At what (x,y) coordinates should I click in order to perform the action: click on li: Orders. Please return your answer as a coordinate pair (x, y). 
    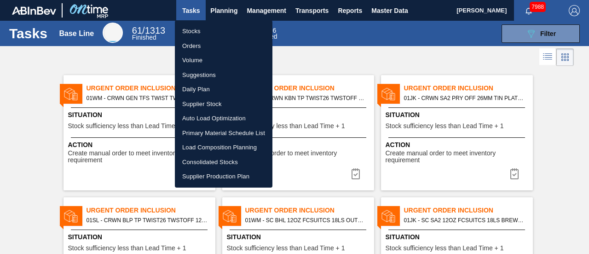
    Looking at the image, I should click on (224, 46).